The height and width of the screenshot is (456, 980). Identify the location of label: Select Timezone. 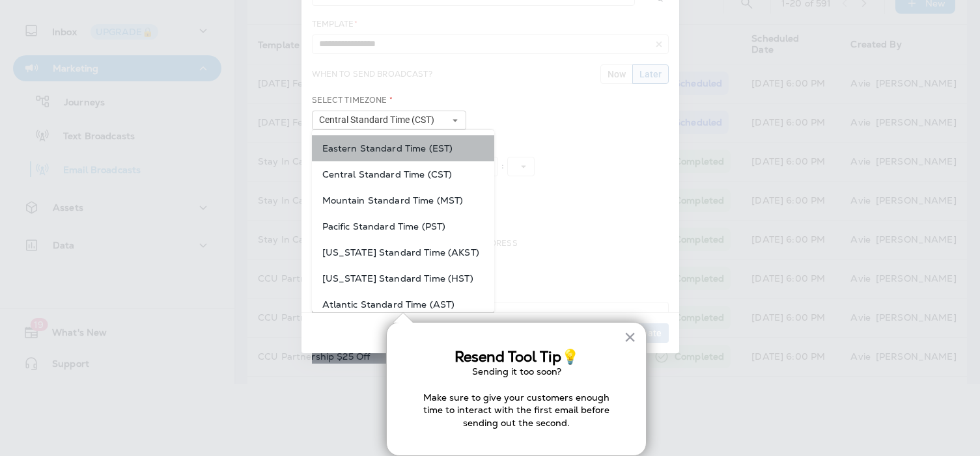
(353, 100).